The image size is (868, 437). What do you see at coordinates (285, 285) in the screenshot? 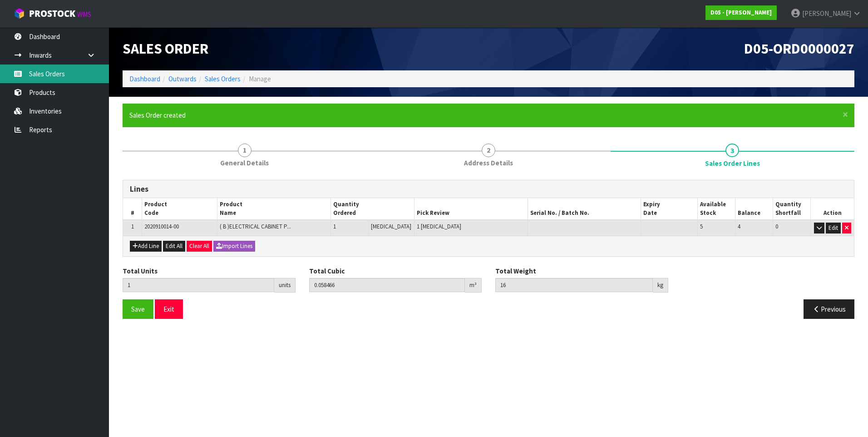
I see `div: units` at bounding box center [285, 285].